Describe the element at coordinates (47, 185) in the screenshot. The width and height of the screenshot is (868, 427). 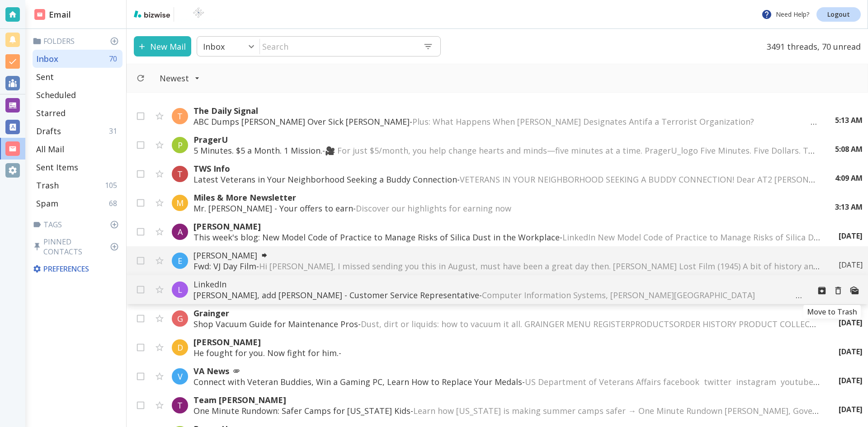
I see `p: Trash` at that location.